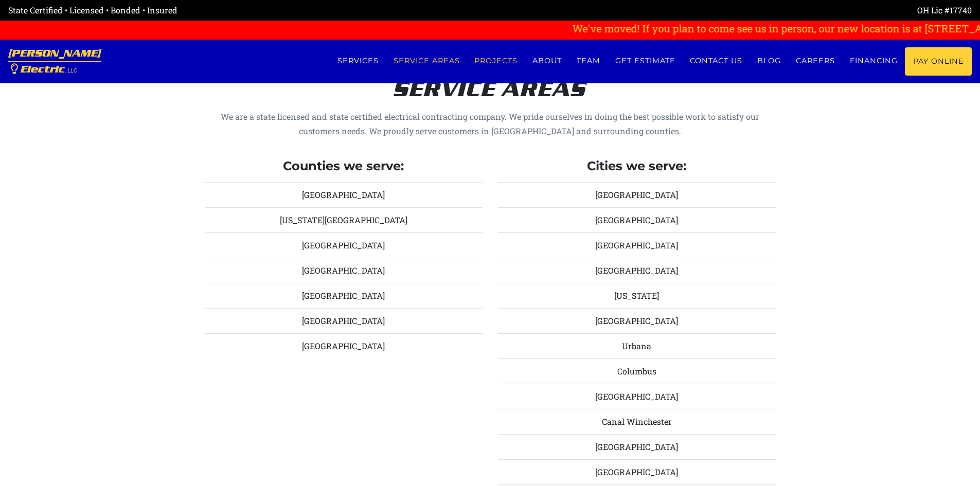 This screenshot has width=980, height=486. What do you see at coordinates (815, 61) in the screenshot?
I see `a: Careers` at bounding box center [815, 61].